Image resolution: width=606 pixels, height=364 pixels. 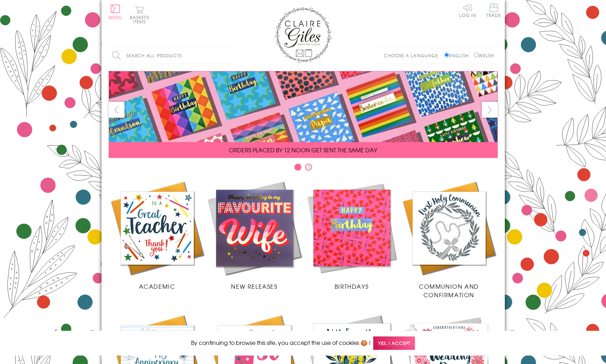 What do you see at coordinates (303, 35) in the screenshot?
I see `img: Claire Giles Greetings Cards` at bounding box center [303, 35].